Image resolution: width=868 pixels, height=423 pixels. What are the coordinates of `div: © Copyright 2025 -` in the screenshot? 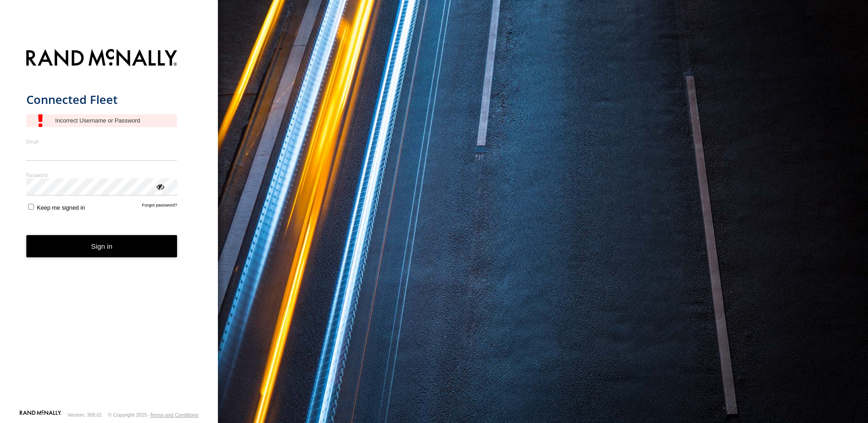 It's located at (153, 415).